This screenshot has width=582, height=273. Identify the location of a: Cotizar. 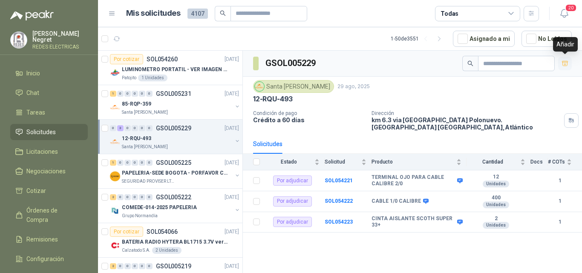
(49, 191).